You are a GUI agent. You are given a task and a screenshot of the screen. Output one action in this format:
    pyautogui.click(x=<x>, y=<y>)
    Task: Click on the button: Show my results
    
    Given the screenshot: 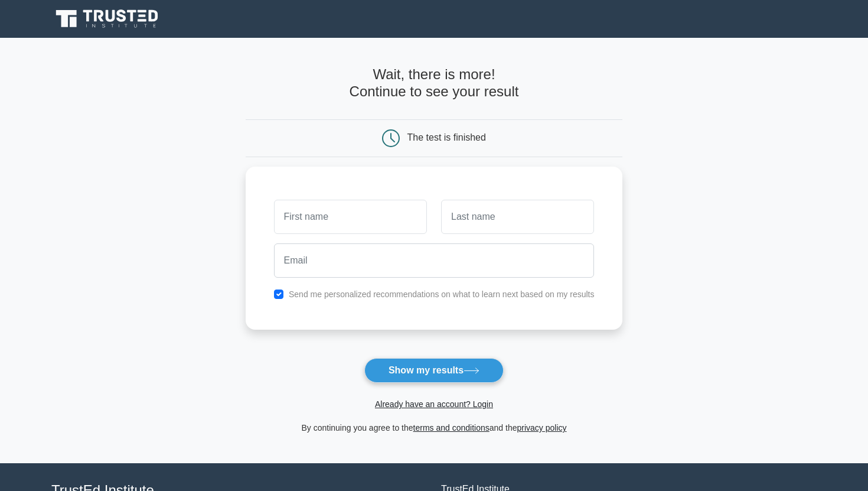 What is the action you would take?
    pyautogui.click(x=434, y=371)
    